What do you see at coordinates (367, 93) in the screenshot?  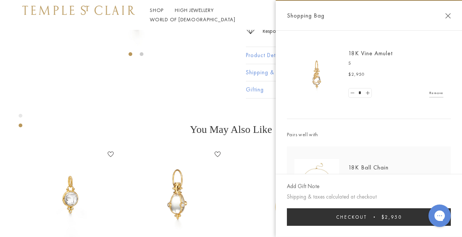 I see `a: Set quantity to 2` at bounding box center [367, 93].